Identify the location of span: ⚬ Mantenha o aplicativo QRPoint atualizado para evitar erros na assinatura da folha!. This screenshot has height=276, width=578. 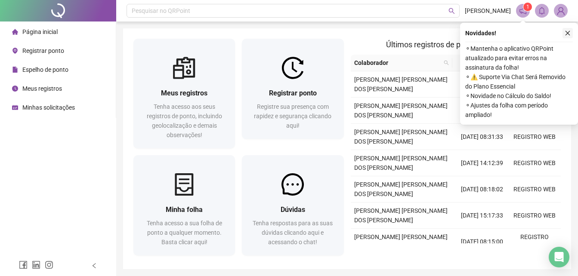
(519, 58).